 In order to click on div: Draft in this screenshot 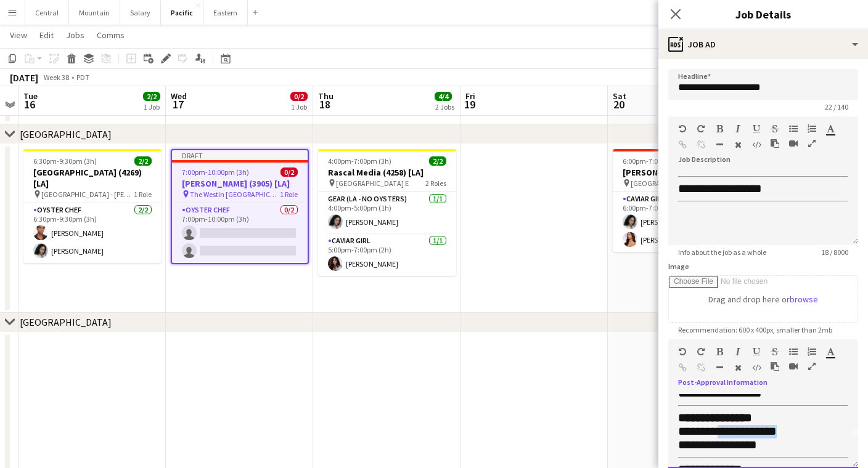, I will do `click(240, 155)`.